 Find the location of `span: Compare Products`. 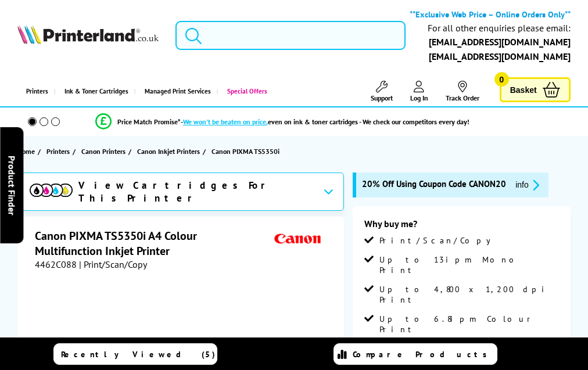

span: Compare Products is located at coordinates (423, 355).